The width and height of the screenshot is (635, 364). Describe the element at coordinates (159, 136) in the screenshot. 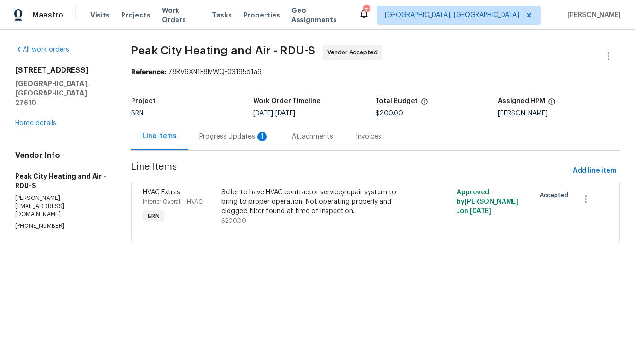

I see `div: Line Items` at that location.